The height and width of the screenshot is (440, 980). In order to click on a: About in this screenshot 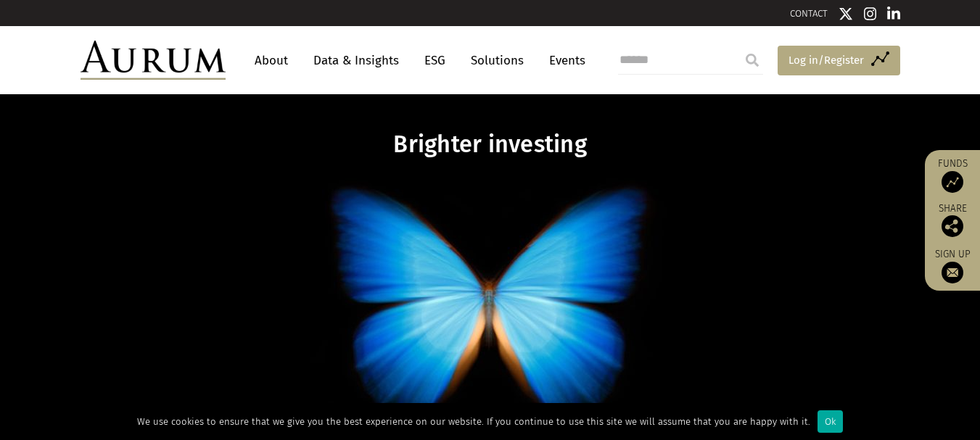, I will do `click(271, 60)`.